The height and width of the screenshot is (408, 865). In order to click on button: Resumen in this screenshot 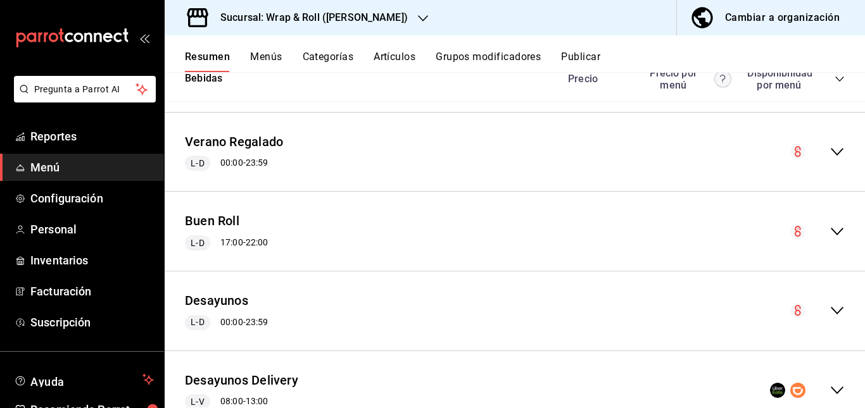, I will do `click(207, 61)`.